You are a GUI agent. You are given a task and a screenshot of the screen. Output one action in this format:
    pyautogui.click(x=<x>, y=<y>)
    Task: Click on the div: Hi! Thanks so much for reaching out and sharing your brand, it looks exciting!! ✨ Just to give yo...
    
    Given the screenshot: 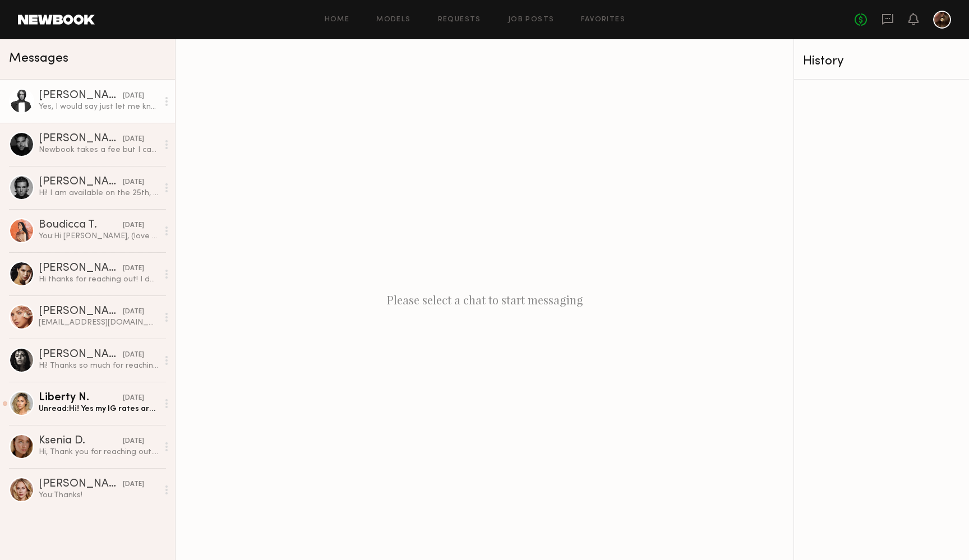 What is the action you would take?
    pyautogui.click(x=98, y=365)
    